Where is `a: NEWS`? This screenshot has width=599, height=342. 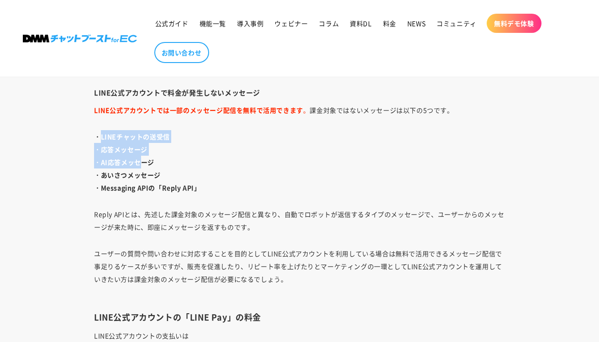
a: NEWS is located at coordinates (416, 23).